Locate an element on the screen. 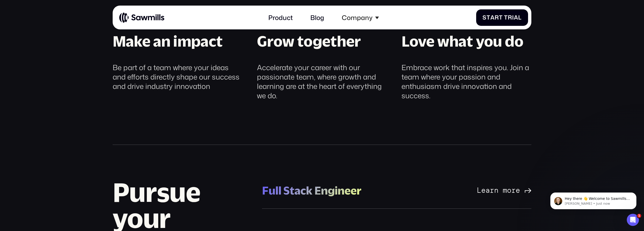 The height and width of the screenshot is (231, 644). p: Message from Winston, sent Just now is located at coordinates (54, 22).